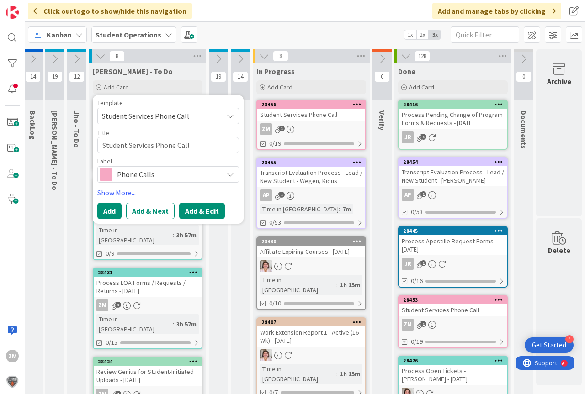  What do you see at coordinates (110, 253) in the screenshot?
I see `span: 0/9` at bounding box center [110, 253].